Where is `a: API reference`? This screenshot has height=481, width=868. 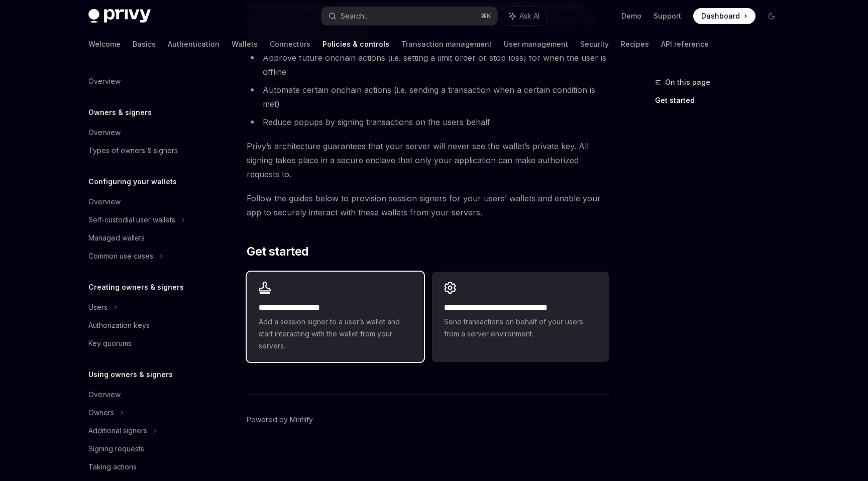 a: API reference is located at coordinates (685, 44).